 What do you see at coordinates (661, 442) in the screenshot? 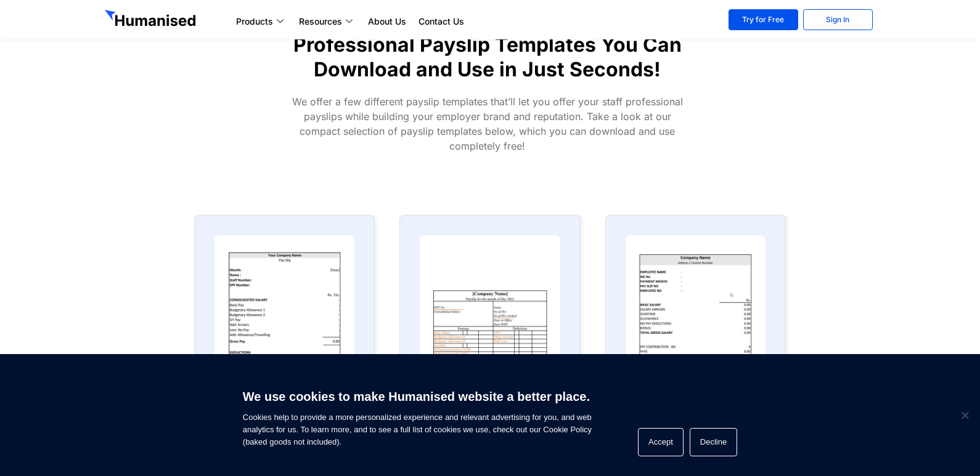
I see `button: Accept` at bounding box center [661, 442].